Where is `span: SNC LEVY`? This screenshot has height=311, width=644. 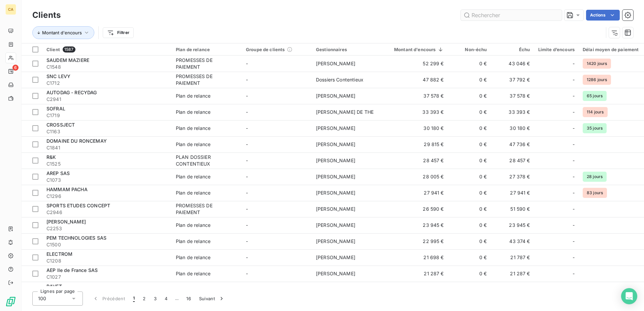
span: SNC LEVY is located at coordinates (58, 76).